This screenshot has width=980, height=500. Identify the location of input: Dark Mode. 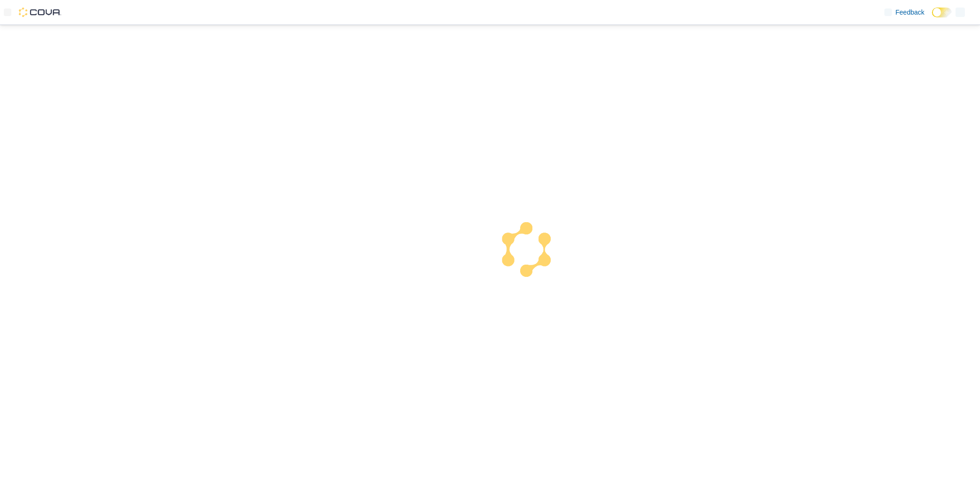
(942, 12).